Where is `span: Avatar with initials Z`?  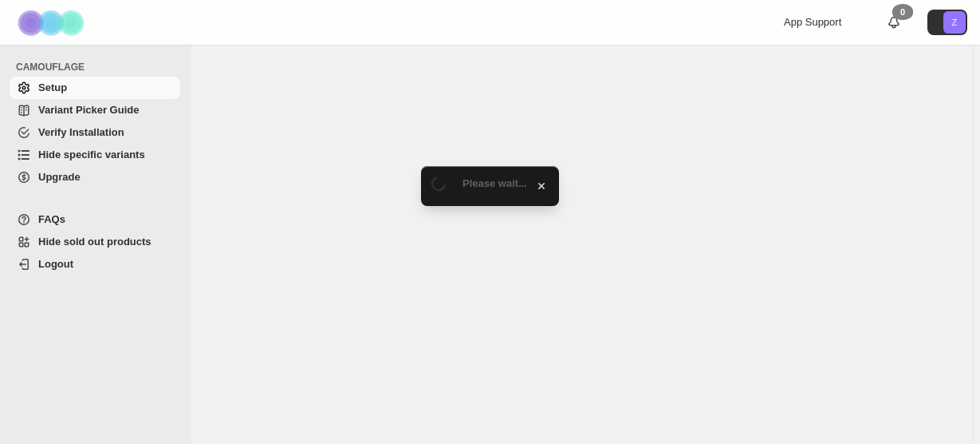 span: Avatar with initials Z is located at coordinates (955, 23).